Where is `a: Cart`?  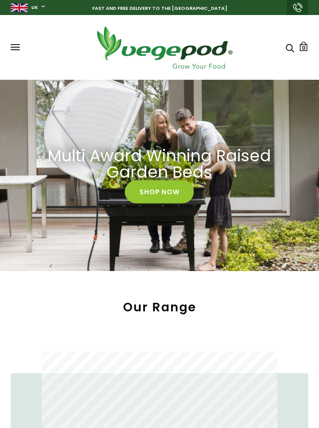 a: Cart is located at coordinates (304, 46).